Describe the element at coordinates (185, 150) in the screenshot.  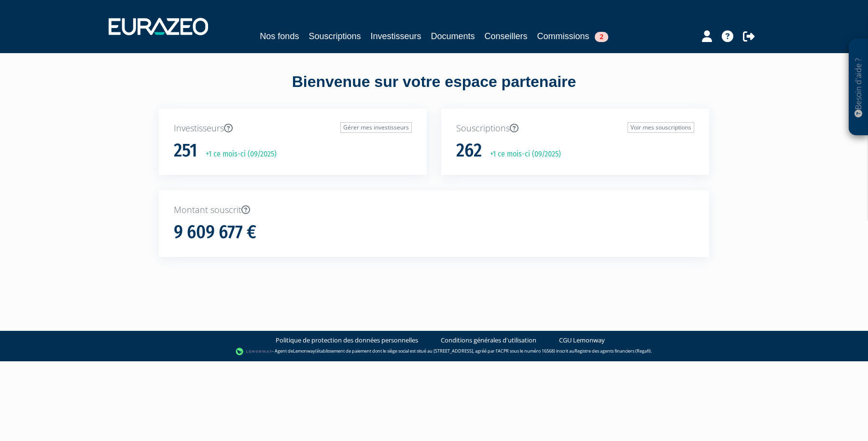
I see `h1: 251` at that location.